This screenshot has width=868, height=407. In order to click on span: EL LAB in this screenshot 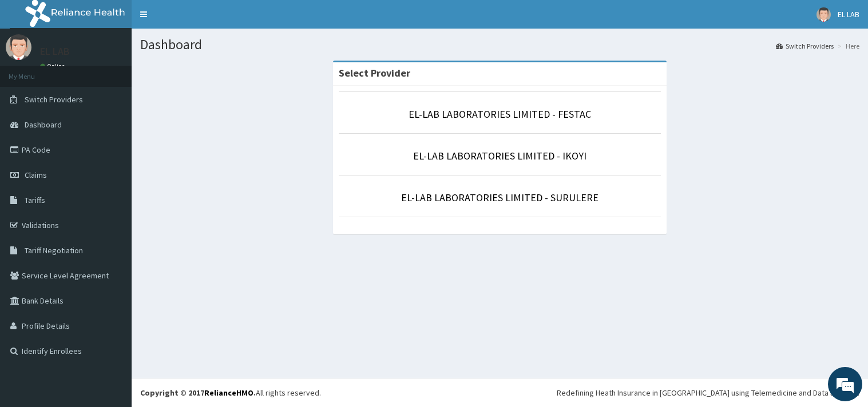, I will do `click(848, 14)`.